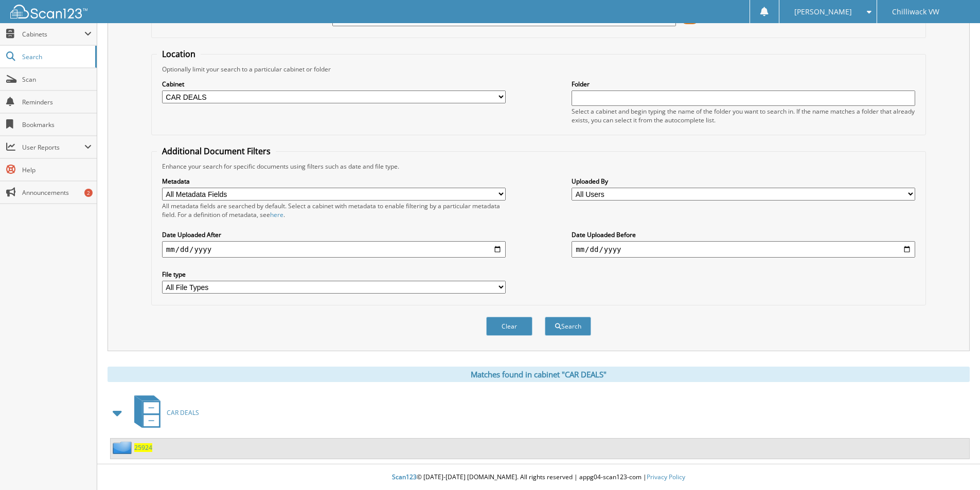  Describe the element at coordinates (743, 234) in the screenshot. I see `label: Date Uploaded Before` at that location.